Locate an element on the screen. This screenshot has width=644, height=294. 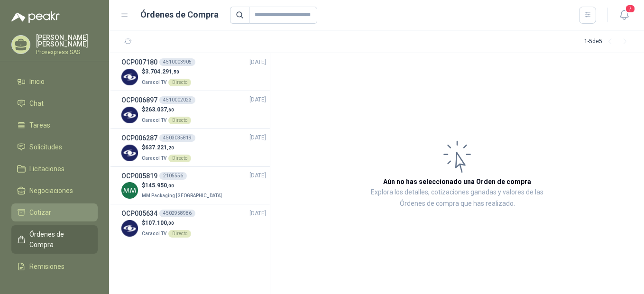
a: Cotizar is located at coordinates (55, 212).